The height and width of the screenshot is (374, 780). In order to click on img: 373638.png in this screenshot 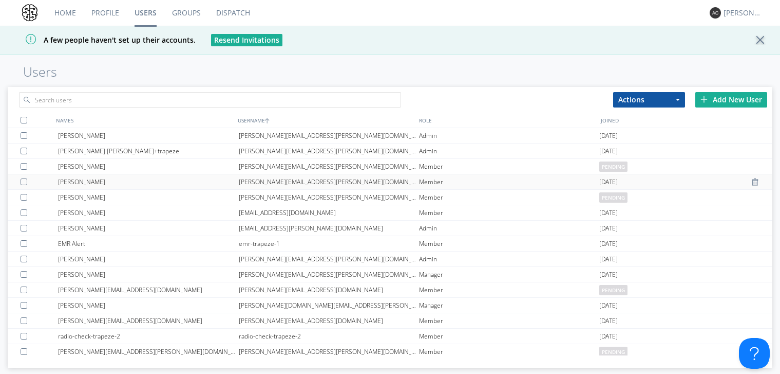, I will do `click(716, 13)`.